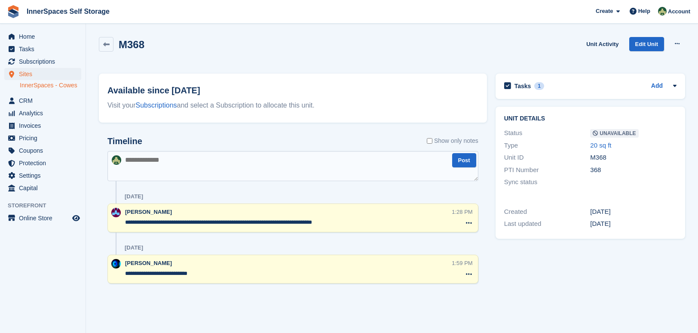 The width and height of the screenshot is (698, 333). I want to click on h2: Unit details, so click(590, 119).